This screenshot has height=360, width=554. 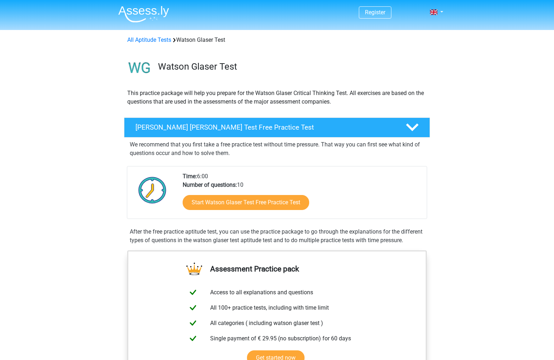 I want to click on b: Number of questions:, so click(x=210, y=185).